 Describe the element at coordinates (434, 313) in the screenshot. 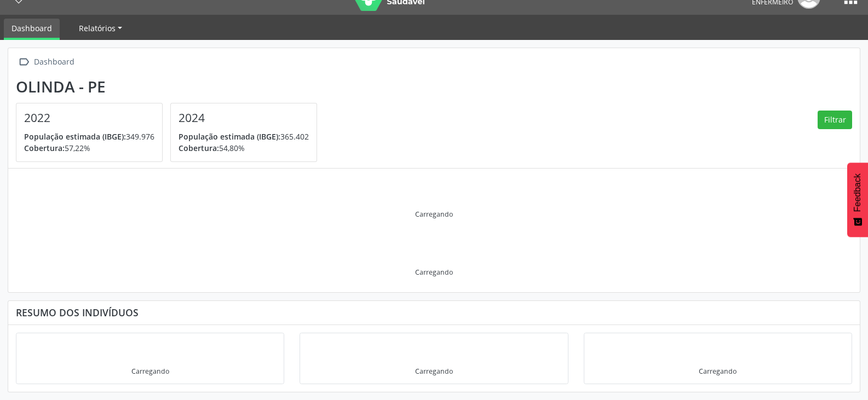

I see `div: Resumo dos indivíduos` at that location.